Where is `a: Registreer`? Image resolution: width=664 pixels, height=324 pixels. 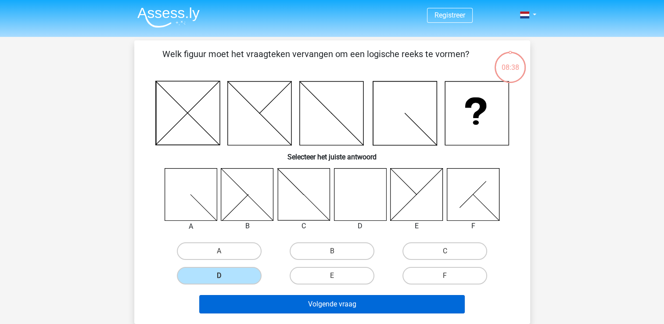 a: Registreer is located at coordinates (450, 15).